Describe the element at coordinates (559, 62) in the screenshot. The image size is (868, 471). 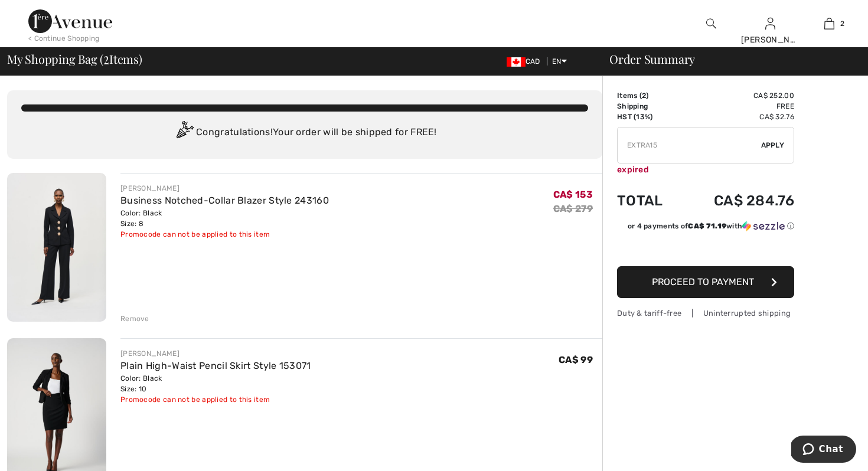
I see `span: EN` at that location.